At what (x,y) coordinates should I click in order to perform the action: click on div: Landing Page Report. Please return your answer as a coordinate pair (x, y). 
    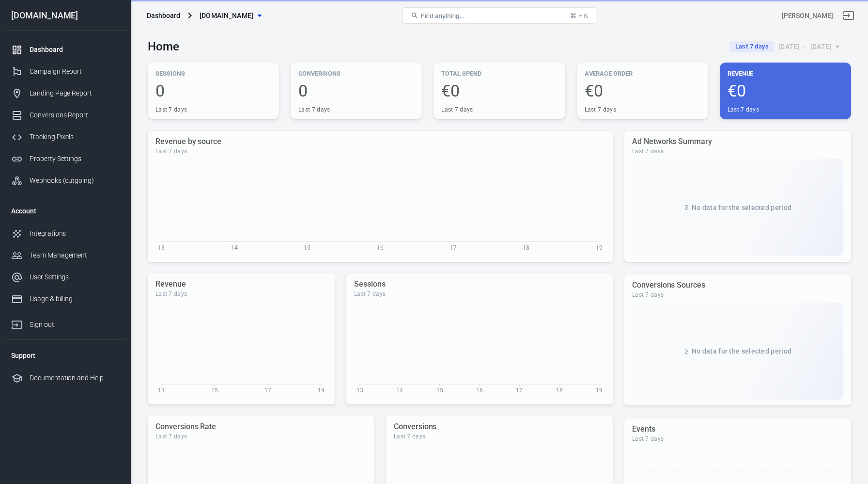
    Looking at the image, I should click on (74, 93).